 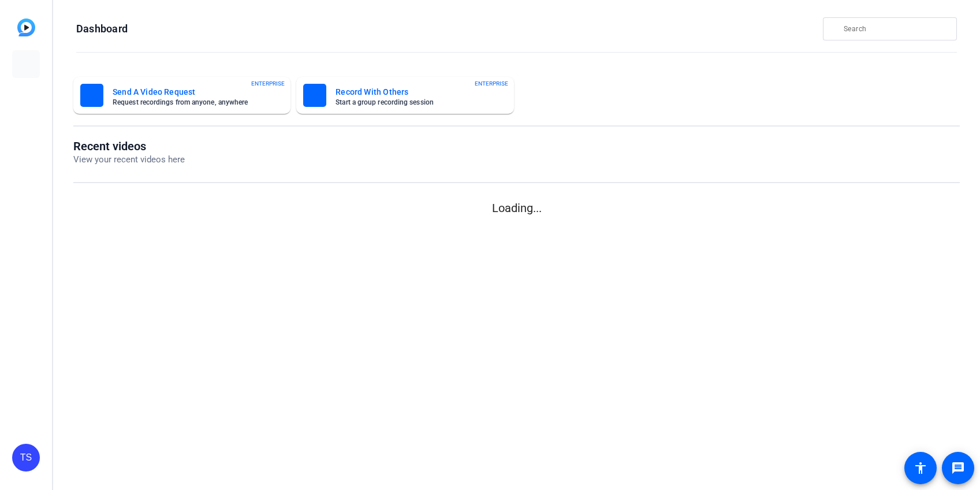 What do you see at coordinates (189, 92) in the screenshot?
I see `mat-card-title: Send A Video Request` at bounding box center [189, 92].